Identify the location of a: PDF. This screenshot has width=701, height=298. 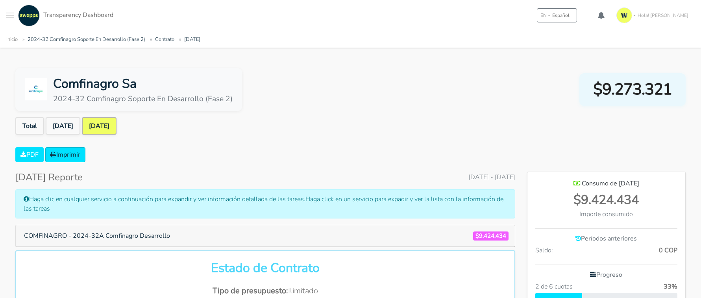
(30, 155).